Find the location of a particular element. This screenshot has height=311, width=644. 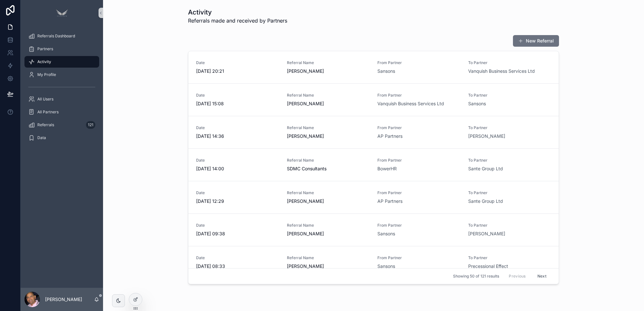

span: All Users is located at coordinates (45, 99).